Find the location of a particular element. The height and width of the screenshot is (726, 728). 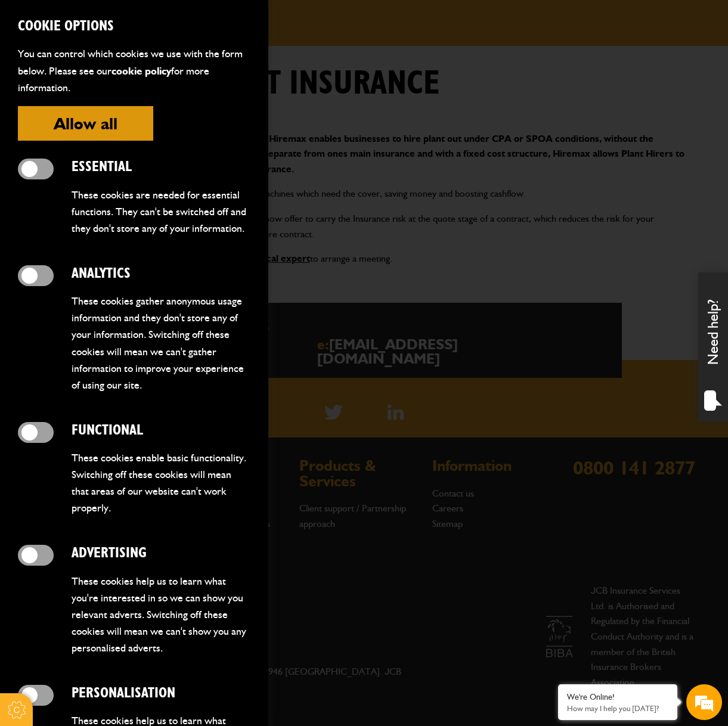

div: Chat with us now is located at coordinates (131, 74).